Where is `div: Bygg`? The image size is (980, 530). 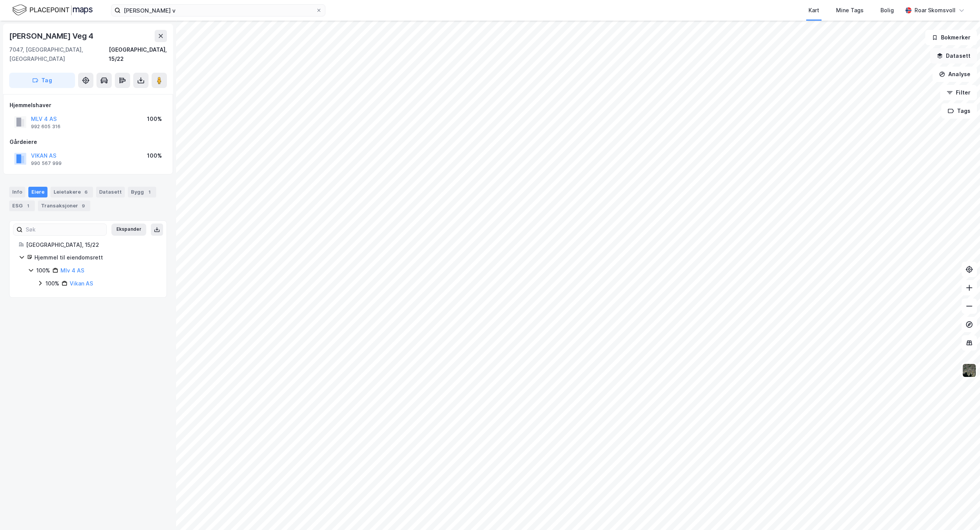 div: Bygg is located at coordinates (142, 193).